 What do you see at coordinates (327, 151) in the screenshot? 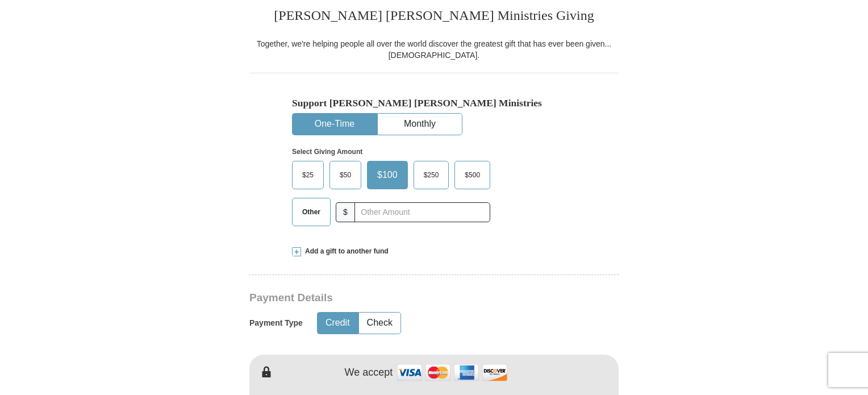
I see `strong: Select Giving Amount` at bounding box center [327, 151].